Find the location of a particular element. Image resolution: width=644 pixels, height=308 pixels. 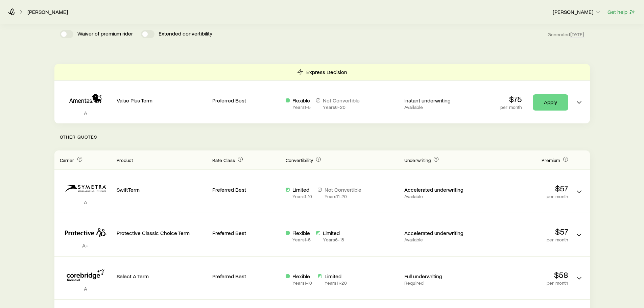

p: Years 6 - 18 is located at coordinates (333, 240).